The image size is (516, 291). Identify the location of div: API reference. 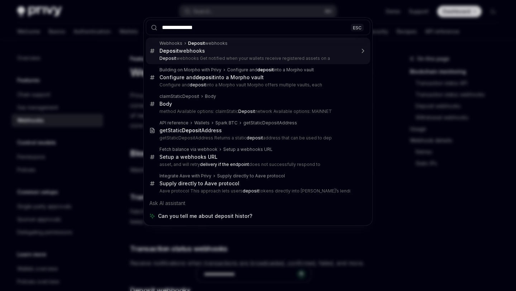
(174, 123).